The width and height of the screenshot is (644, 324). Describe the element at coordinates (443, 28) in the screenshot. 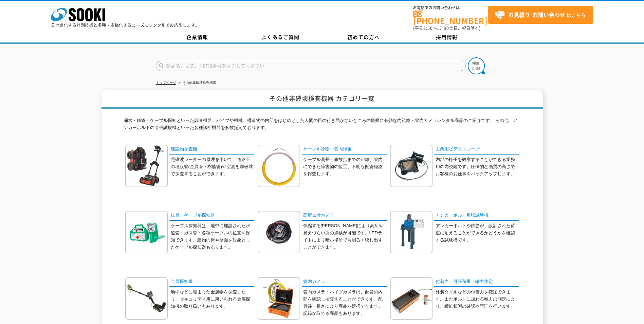

I see `span: 17:30` at that location.